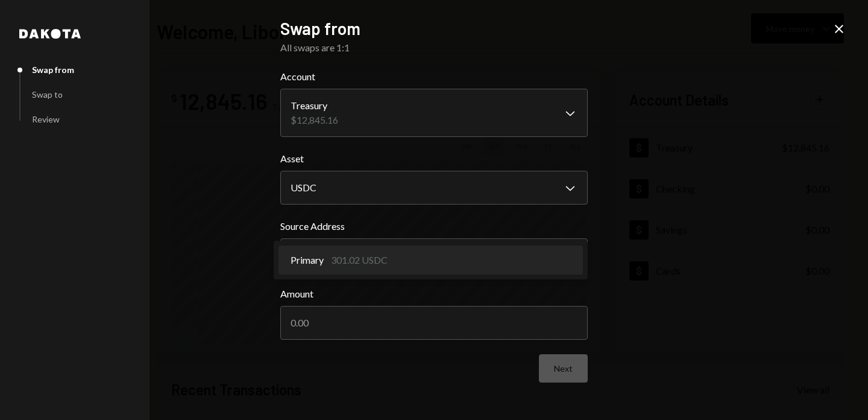  I want to click on div: Review, so click(46, 119).